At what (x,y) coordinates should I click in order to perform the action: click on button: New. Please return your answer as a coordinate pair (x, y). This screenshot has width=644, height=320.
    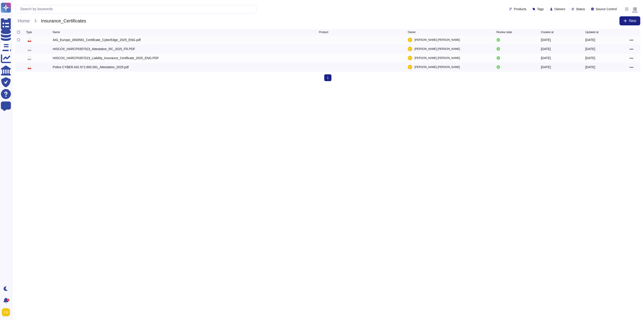
    Looking at the image, I should click on (630, 21).